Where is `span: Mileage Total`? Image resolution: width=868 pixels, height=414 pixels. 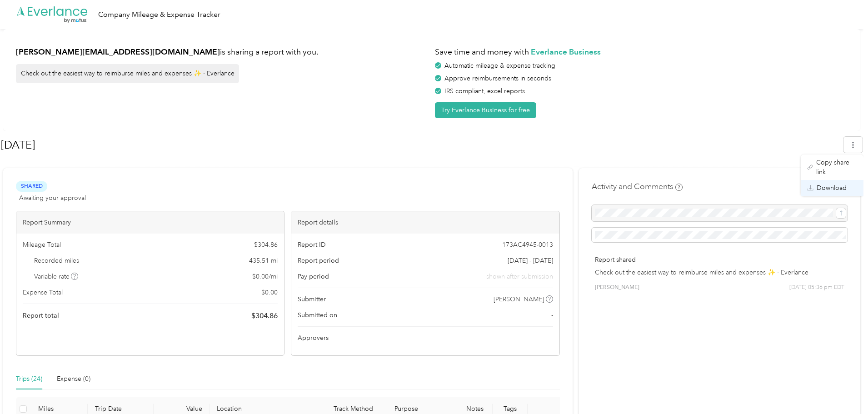 span: Mileage Total is located at coordinates (42, 245).